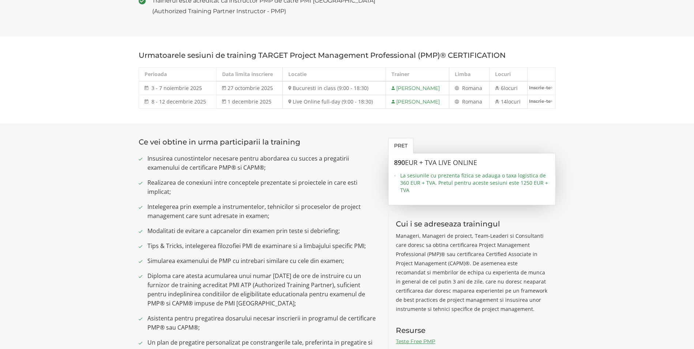  What do you see at coordinates (470, 75) in the screenshot?
I see `th: Limba` at bounding box center [470, 75].